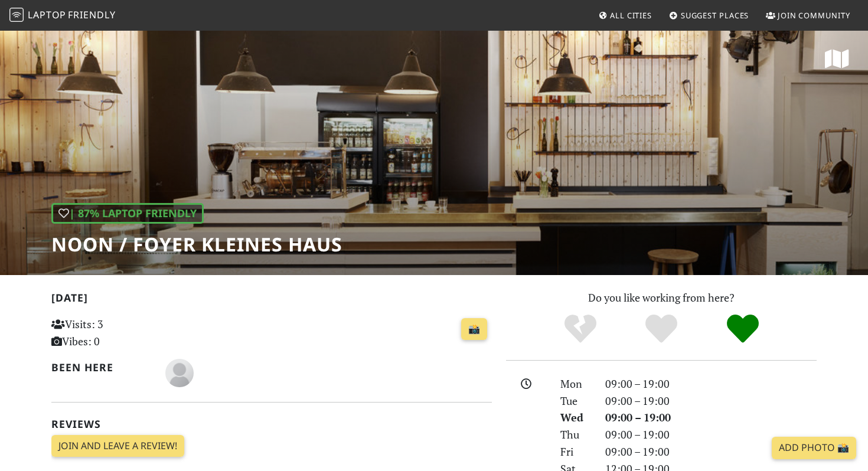 This screenshot has width=868, height=471. What do you see at coordinates (272, 423) in the screenshot?
I see `h2: Reviews` at bounding box center [272, 423].